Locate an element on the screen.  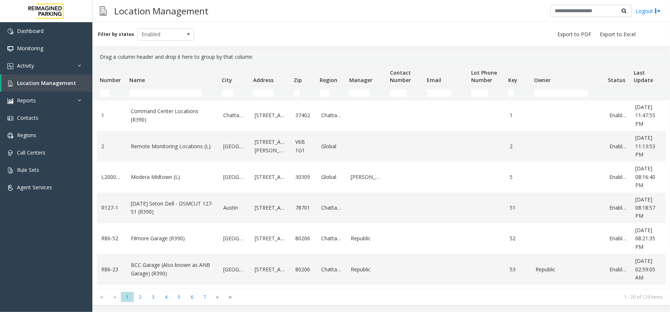
span: Regions is located at coordinates (27, 135).